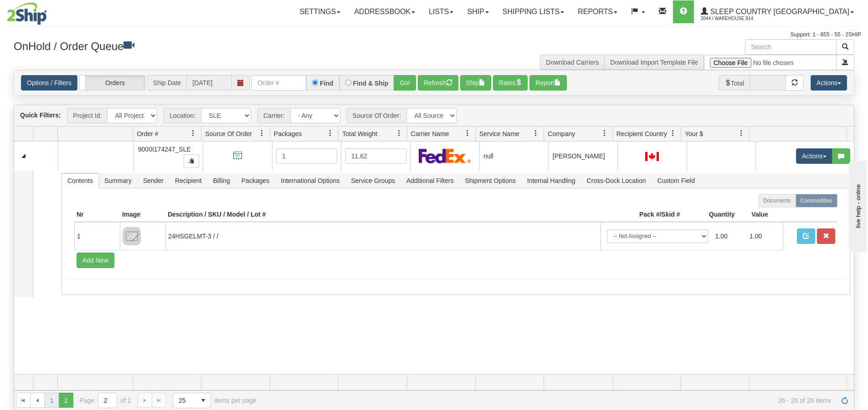 Image resolution: width=868 pixels, height=410 pixels. I want to click on span: Ship Date, so click(166, 83).